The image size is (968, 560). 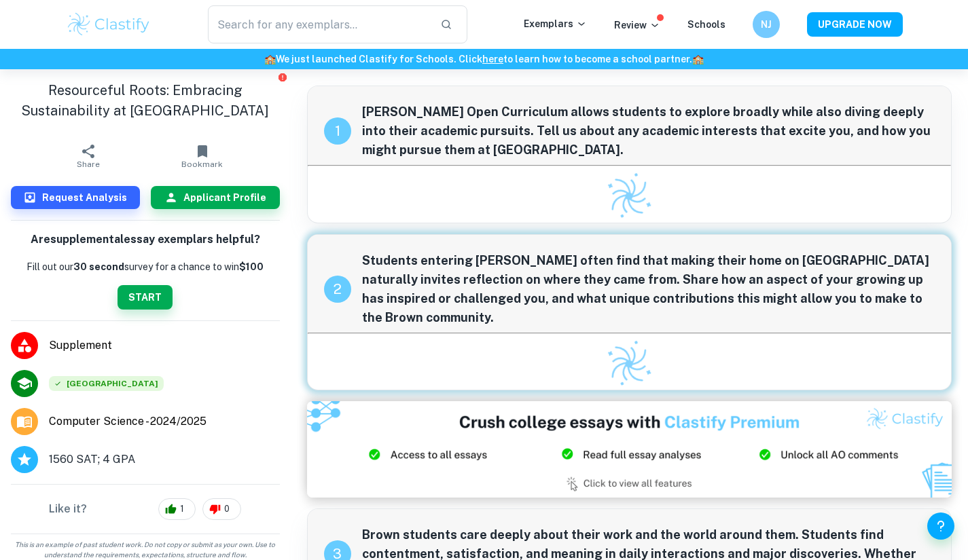 I want to click on span: 1560 SAT; 4 GPA, so click(x=92, y=460).